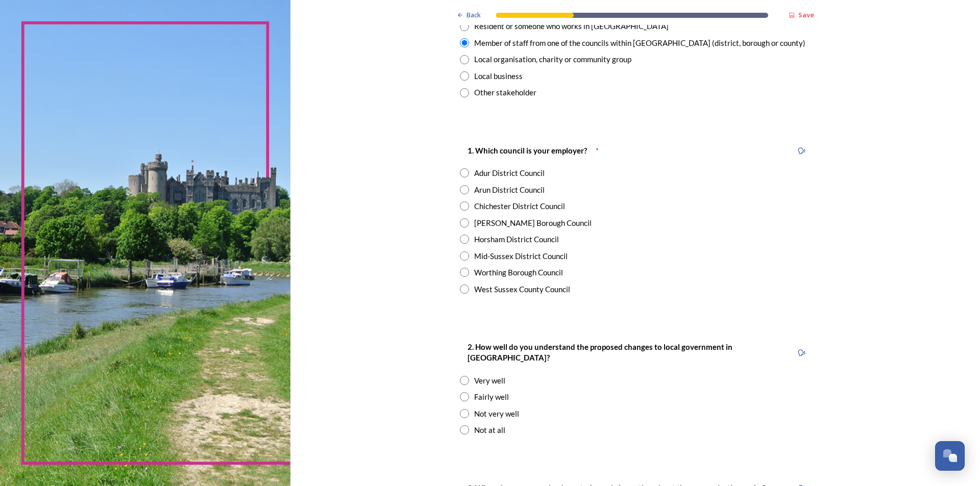 The width and height of the screenshot is (980, 486). What do you see at coordinates (489, 430) in the screenshot?
I see `div: Not at all` at bounding box center [489, 430].